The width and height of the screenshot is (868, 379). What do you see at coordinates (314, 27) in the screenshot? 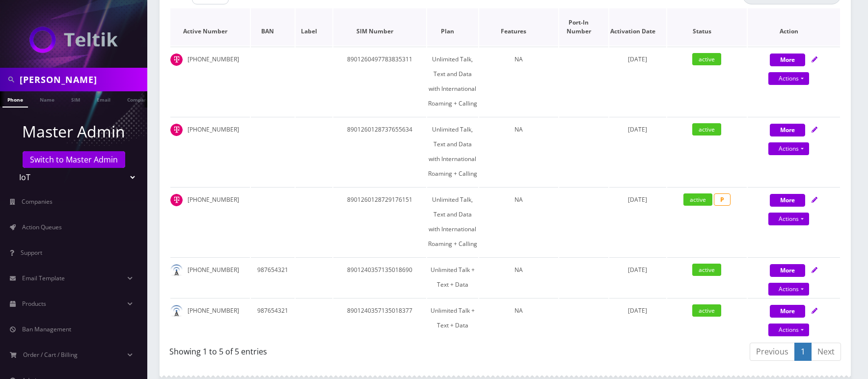
I see `th: Label: activate to sort column ascending` at bounding box center [314, 27].